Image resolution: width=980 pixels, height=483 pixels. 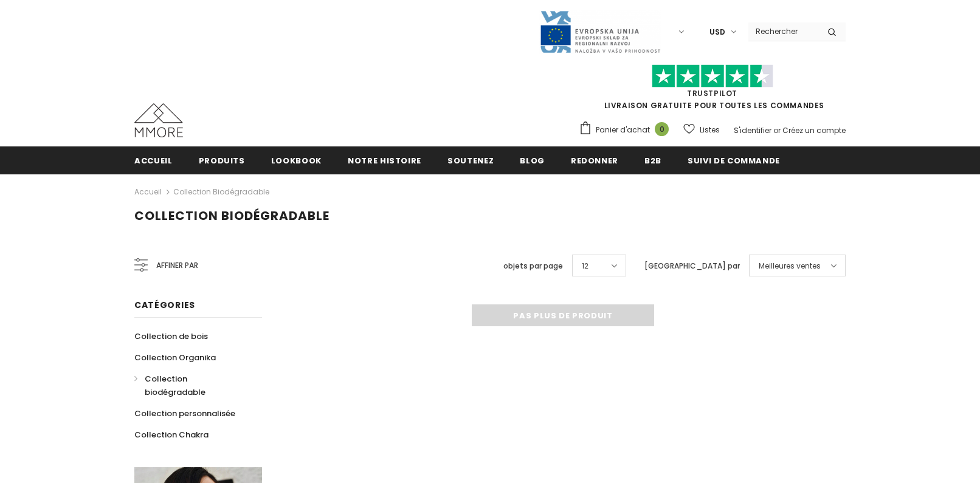 I want to click on img: Cas MMORE, so click(x=159, y=121).